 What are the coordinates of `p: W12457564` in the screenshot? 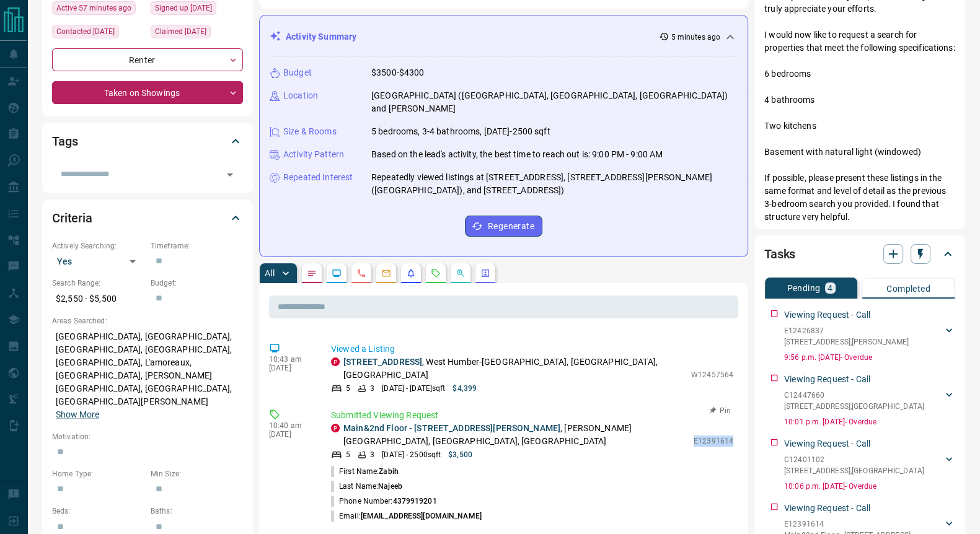 It's located at (712, 375).